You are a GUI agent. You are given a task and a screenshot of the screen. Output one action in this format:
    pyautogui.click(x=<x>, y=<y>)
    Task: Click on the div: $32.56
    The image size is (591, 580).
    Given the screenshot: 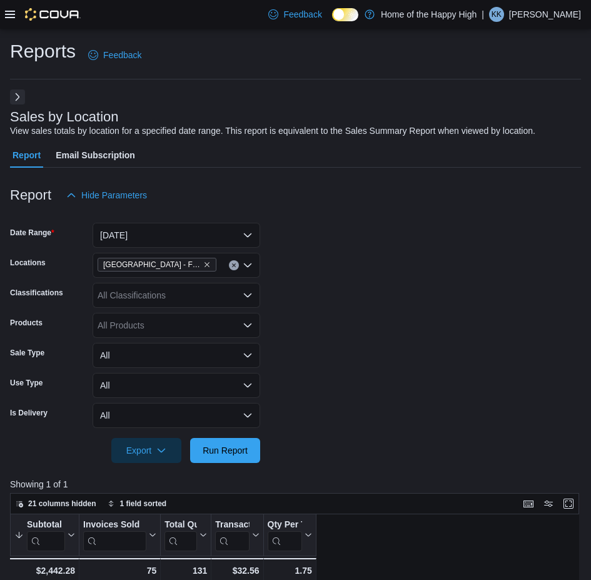 What is the action you would take?
    pyautogui.click(x=237, y=570)
    